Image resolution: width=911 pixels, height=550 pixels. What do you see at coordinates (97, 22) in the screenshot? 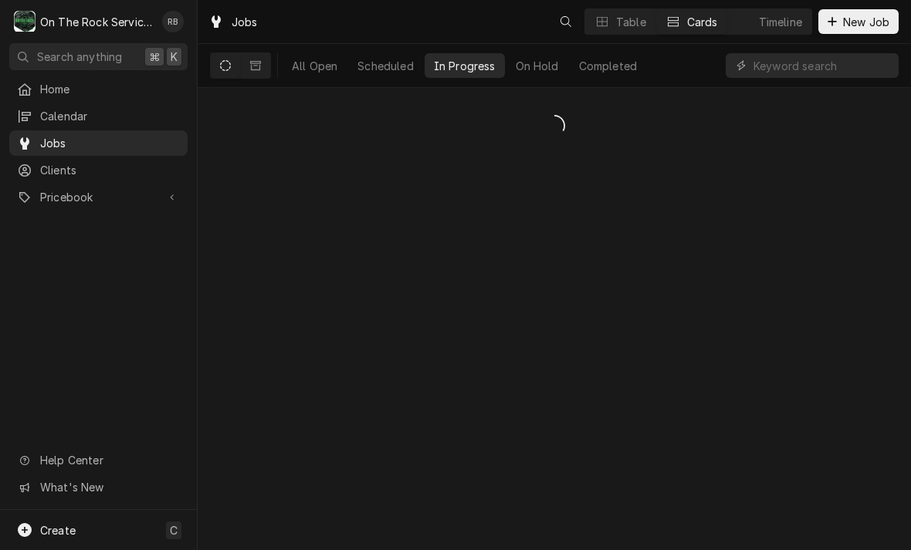
I see `div: On The Rock Services` at bounding box center [97, 22].